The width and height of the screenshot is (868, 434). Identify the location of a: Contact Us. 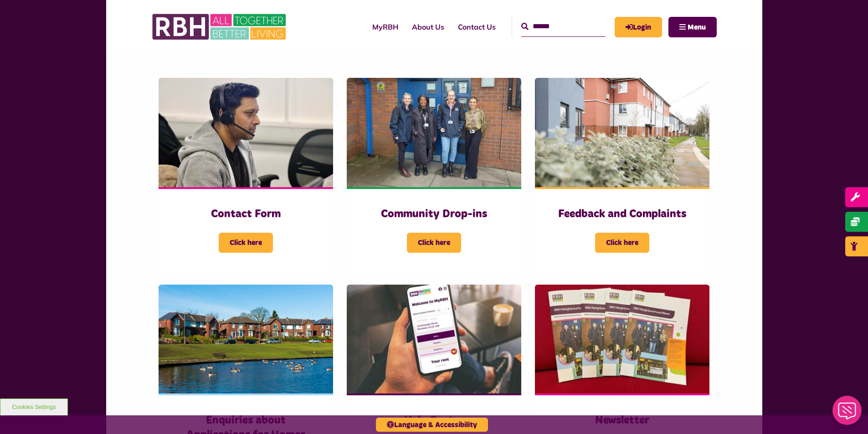
(476, 27).